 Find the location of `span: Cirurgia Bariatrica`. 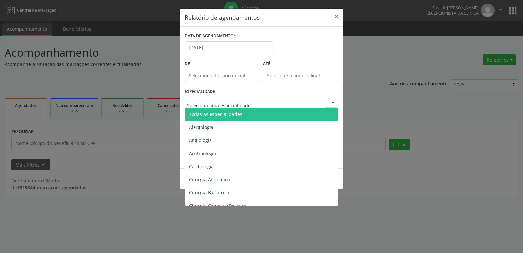

span: Cirurgia Bariatrica is located at coordinates (209, 192).